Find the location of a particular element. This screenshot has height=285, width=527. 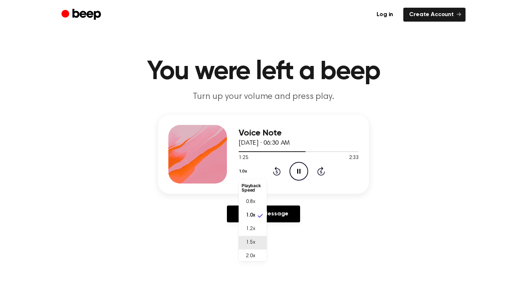

span: 1.5x is located at coordinates (251, 242).